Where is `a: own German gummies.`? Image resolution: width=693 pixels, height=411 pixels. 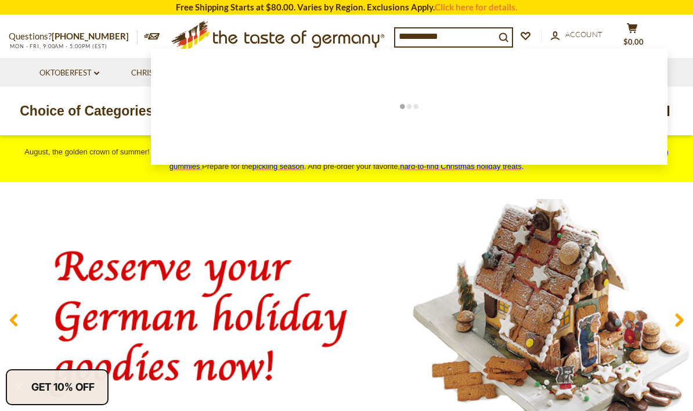 a: own German gummies. is located at coordinates (419, 159).